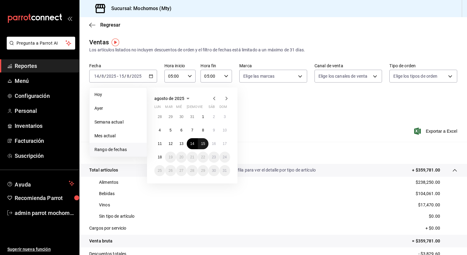 This screenshot has height=255, width=467. What do you see at coordinates (160, 130) in the screenshot?
I see `button: 4 de agosto de 2025` at bounding box center [160, 130].